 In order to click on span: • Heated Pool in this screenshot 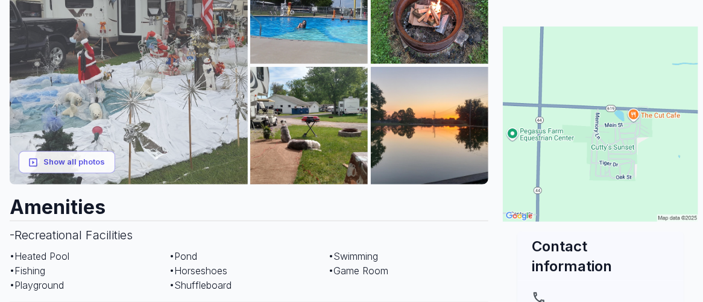, I will do `click(39, 256)`.